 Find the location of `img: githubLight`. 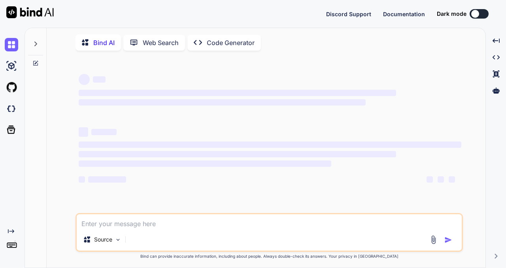

img: githubLight is located at coordinates (11, 87).